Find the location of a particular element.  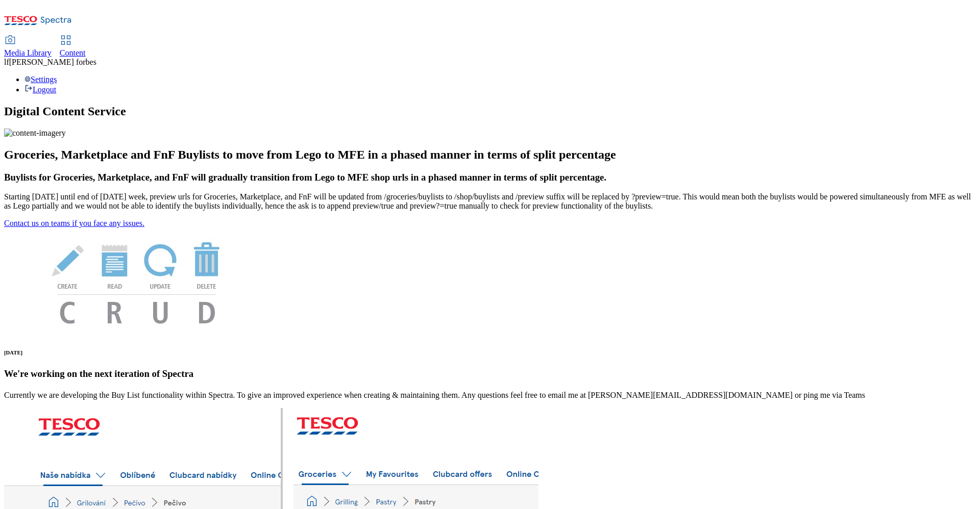

h2: Groceries, Marketplace and FnF Buylists to move from Lego to MFE in a phased manner in terms of s... is located at coordinates (490, 155).